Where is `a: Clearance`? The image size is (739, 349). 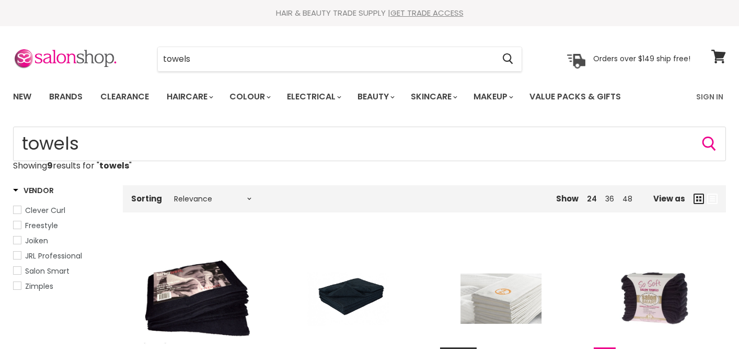
a: Clearance is located at coordinates (124, 97).